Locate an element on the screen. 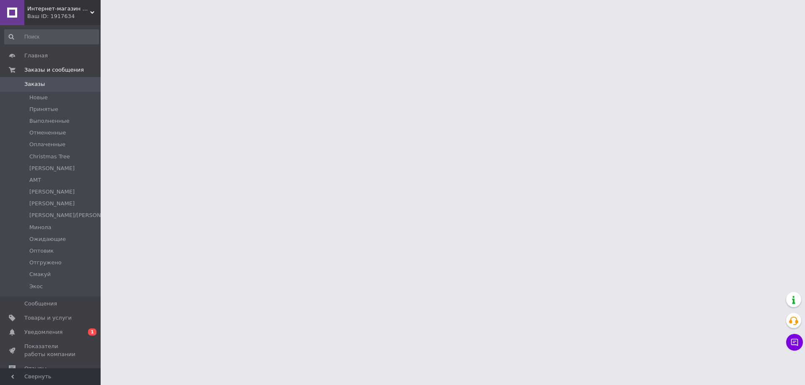 This screenshot has height=385, width=805. span: Выполненные is located at coordinates (49, 121).